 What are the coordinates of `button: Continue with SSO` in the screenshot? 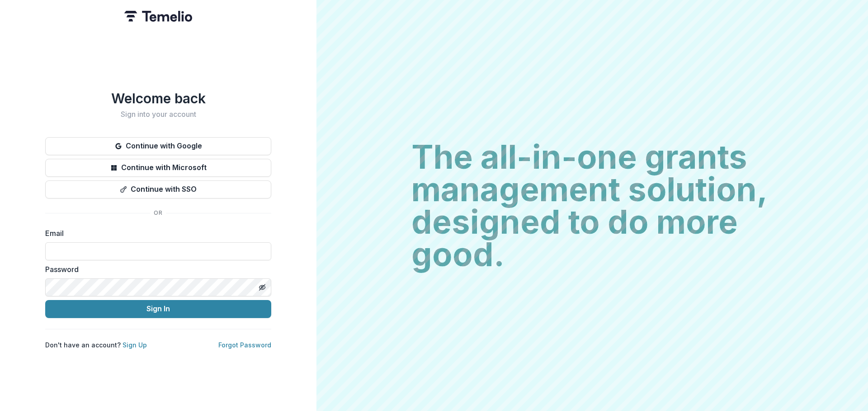 It's located at (158, 189).